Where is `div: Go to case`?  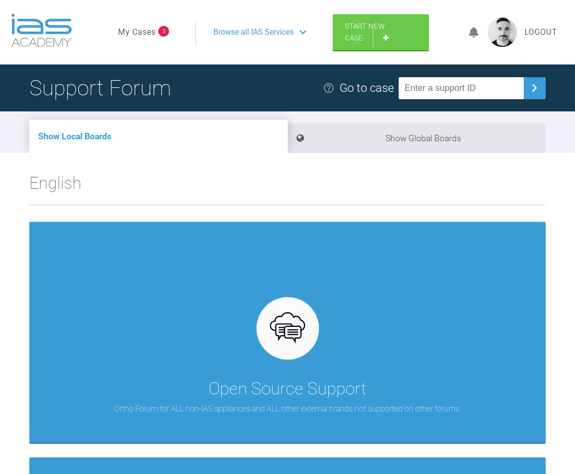 div: Go to case is located at coordinates (366, 88).